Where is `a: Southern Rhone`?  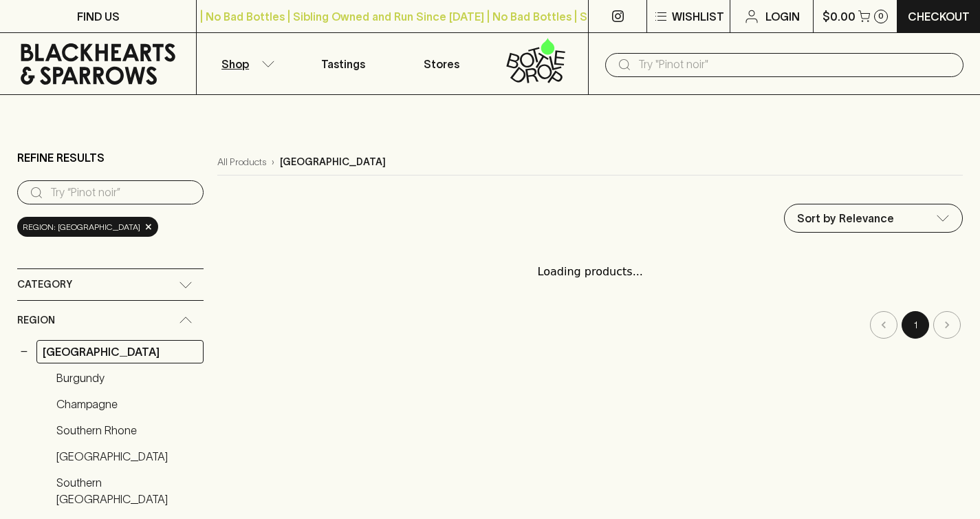
a: Southern Rhone is located at coordinates (126, 430).